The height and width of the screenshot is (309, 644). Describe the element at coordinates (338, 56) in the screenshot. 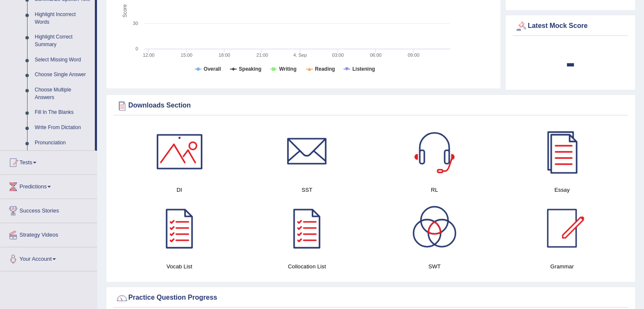

I see `text: 03:00` at that location.